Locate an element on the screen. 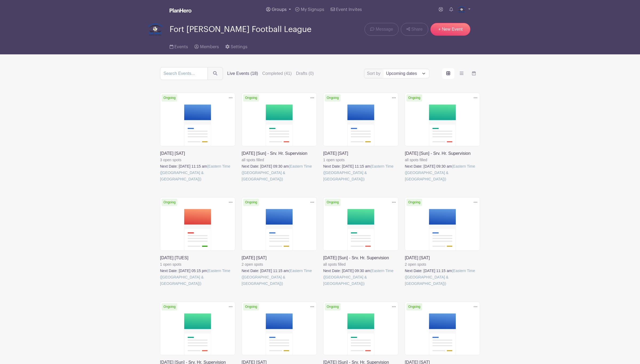 Image resolution: width=640 pixels, height=364 pixels. div: order and view is located at coordinates (461, 74).